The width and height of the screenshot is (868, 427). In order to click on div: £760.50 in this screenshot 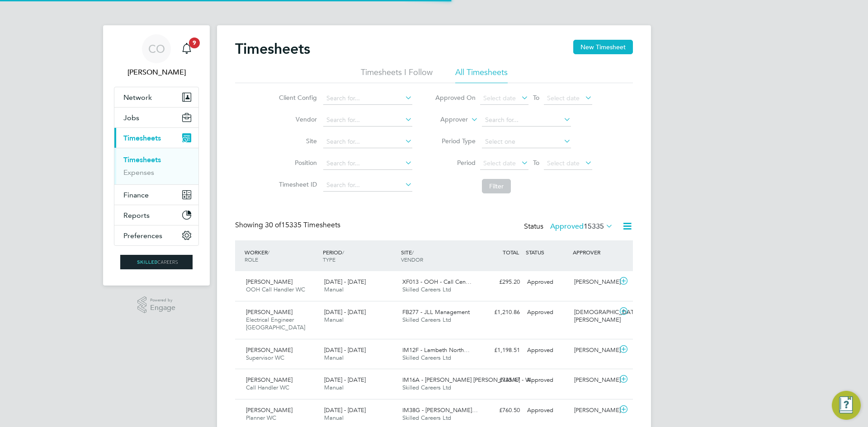, I will do `click(500, 410)`.